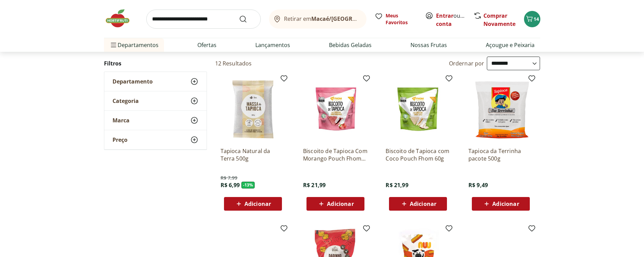  What do you see at coordinates (121, 18) in the screenshot?
I see `img: Hortifruti` at bounding box center [121, 18].